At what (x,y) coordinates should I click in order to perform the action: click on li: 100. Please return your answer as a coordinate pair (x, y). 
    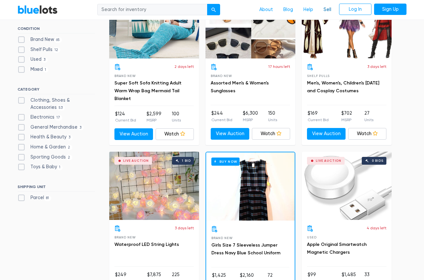
    Looking at the image, I should click on (176, 117).